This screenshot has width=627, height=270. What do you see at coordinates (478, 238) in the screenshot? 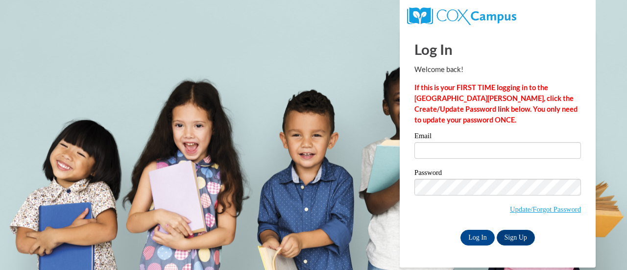
I see `input: Log In` at bounding box center [478, 238].